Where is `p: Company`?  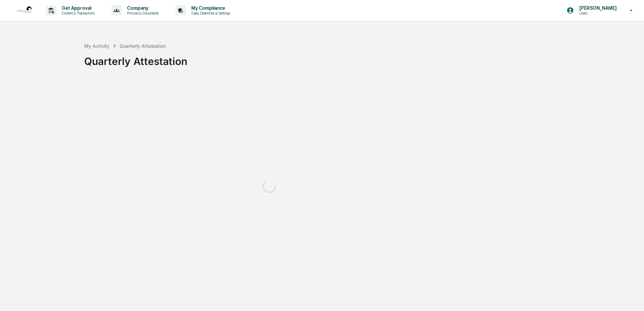 p: Company is located at coordinates (142, 8).